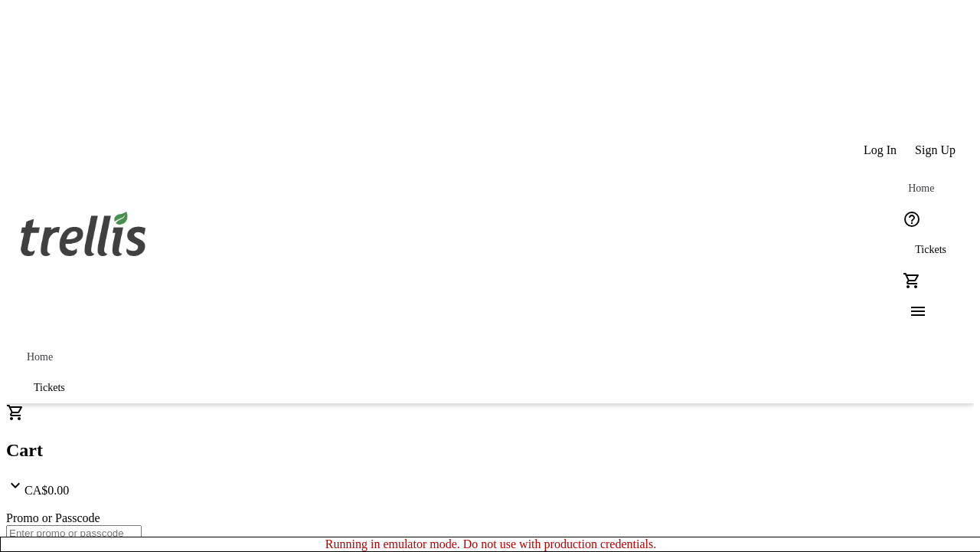 This screenshot has width=980, height=552. I want to click on button: Sign Up, so click(935, 150).